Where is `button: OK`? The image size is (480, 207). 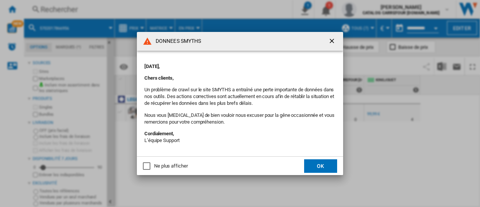 button: OK is located at coordinates (321, 166).